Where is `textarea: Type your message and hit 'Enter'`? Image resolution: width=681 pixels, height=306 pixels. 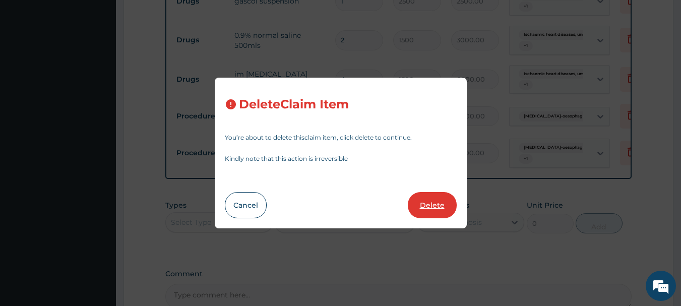 textarea: Type your message and hit 'Enter' is located at coordinates (98, 219).